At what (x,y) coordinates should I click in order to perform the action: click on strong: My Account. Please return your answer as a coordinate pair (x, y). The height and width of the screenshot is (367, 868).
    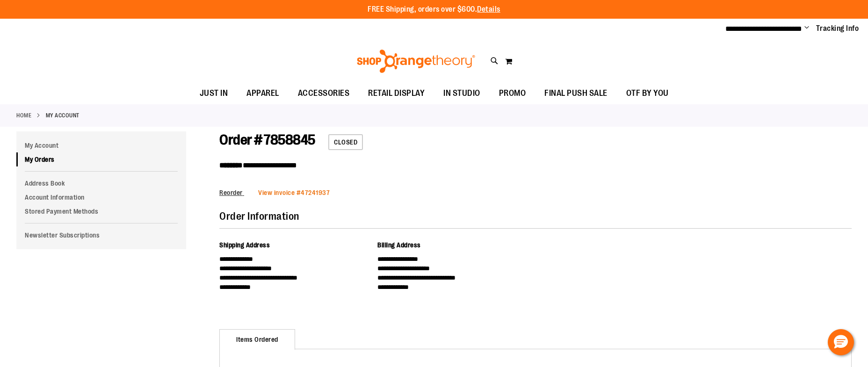
    Looking at the image, I should click on (62, 116).